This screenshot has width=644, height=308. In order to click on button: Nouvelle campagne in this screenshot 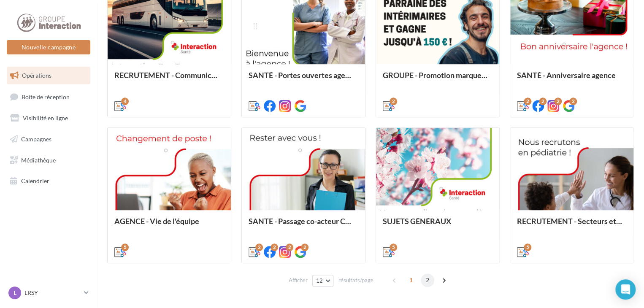, I will do `click(49, 47)`.